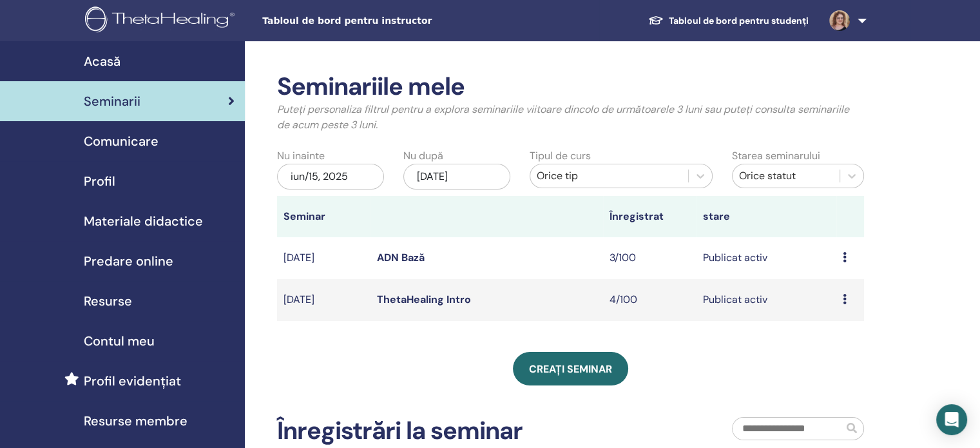 Image resolution: width=980 pixels, height=448 pixels. Describe the element at coordinates (331, 176) in the screenshot. I see `div: iun/15, 2025` at that location.